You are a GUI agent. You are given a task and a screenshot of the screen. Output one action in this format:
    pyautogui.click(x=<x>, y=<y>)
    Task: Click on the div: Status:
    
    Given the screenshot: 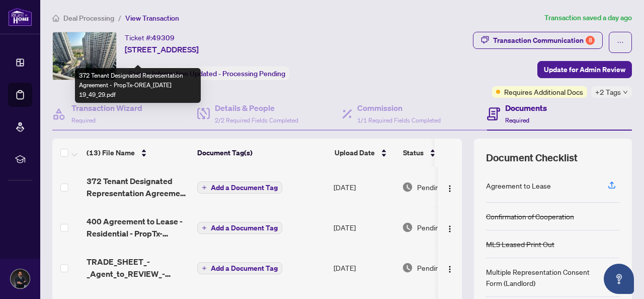 What is the action you would take?
    pyautogui.click(x=207, y=73)
    